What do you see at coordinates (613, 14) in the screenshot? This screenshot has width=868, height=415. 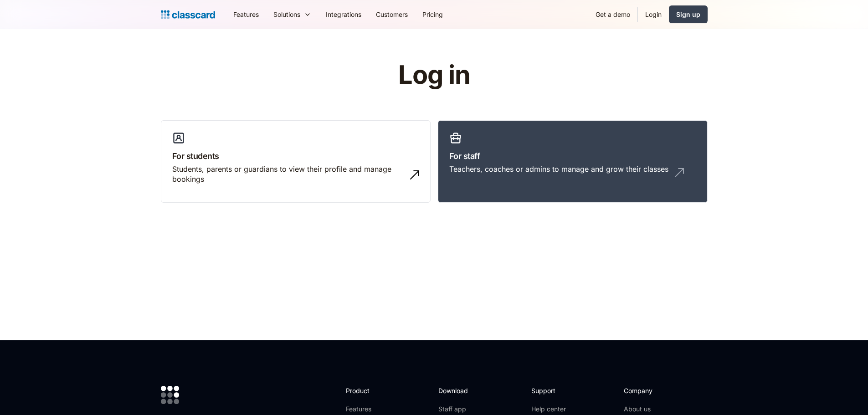 I see `a: Get a demo` at bounding box center [613, 14].